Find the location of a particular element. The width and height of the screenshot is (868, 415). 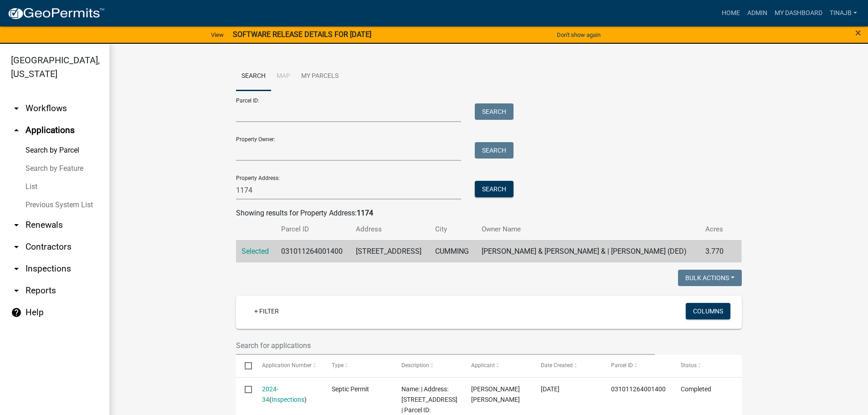

td: CUMMING is located at coordinates (453, 251).